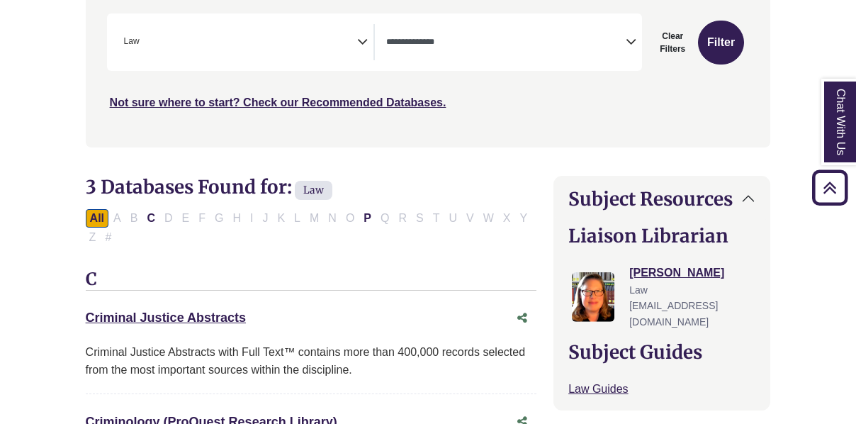  Describe the element at coordinates (720, 42) in the screenshot. I see `button: Submit for Search Results` at that location.